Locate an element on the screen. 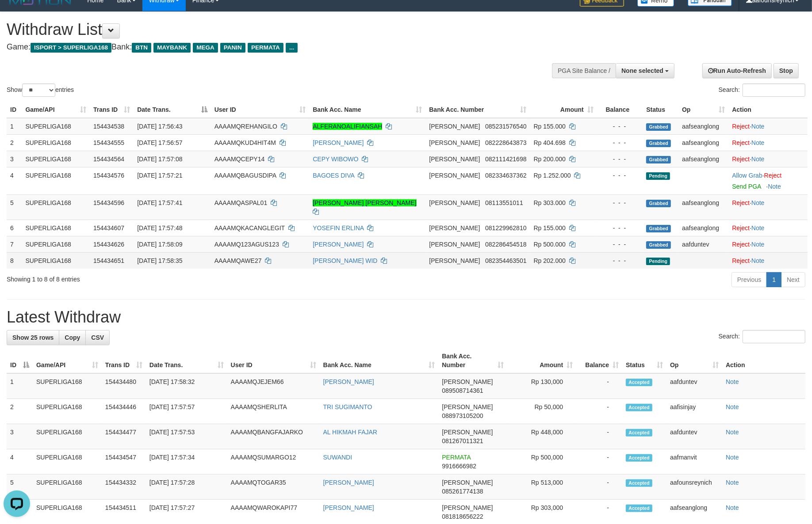  th: User ID: activate to sort column ascending is located at coordinates (273, 361).